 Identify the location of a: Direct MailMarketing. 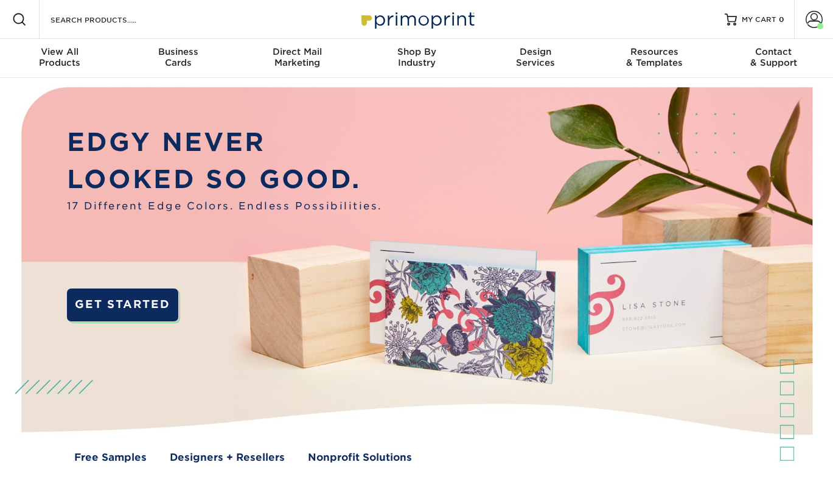
(297, 58).